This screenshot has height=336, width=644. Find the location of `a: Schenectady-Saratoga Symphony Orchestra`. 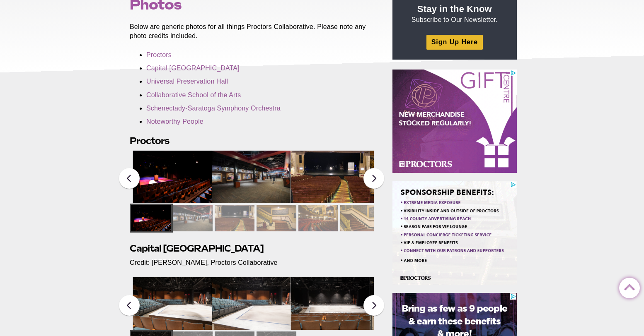

a: Schenectady-Saratoga Symphony Orchestra is located at coordinates (213, 108).